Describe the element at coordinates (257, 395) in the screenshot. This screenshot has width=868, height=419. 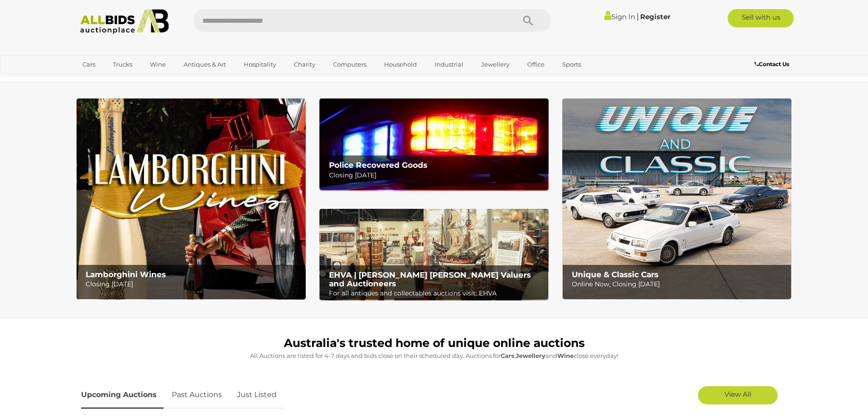
I see `a: Just Listed` at that location.